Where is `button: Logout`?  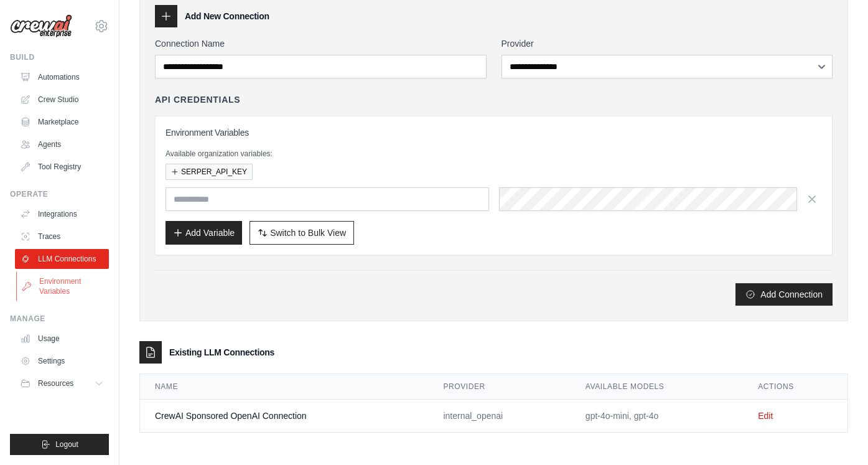 button: Logout is located at coordinates (59, 445).